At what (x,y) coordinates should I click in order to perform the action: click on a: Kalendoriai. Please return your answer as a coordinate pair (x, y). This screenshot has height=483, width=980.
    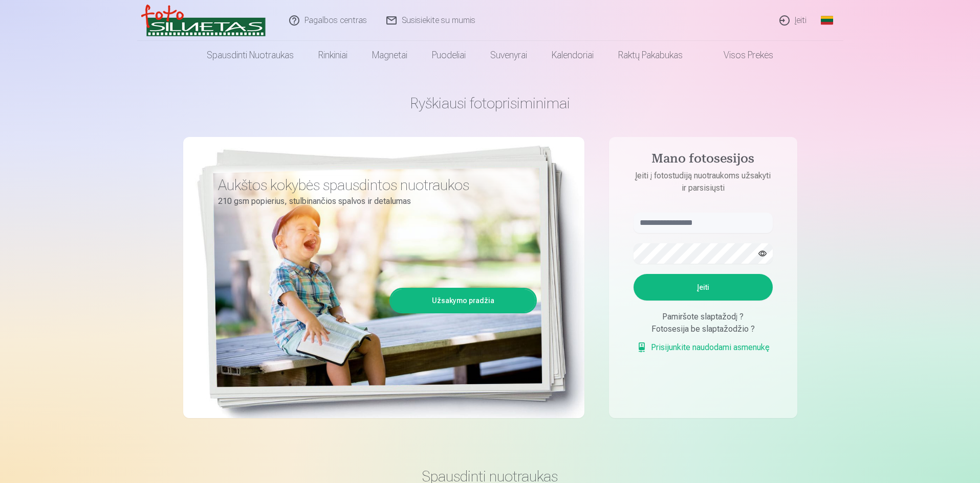
    Looking at the image, I should click on (572, 55).